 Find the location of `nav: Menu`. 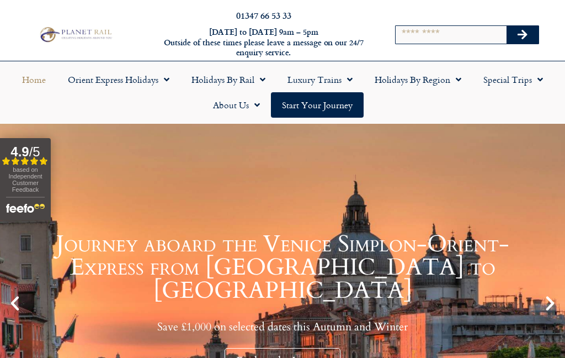

nav: Menu is located at coordinates (283, 92).